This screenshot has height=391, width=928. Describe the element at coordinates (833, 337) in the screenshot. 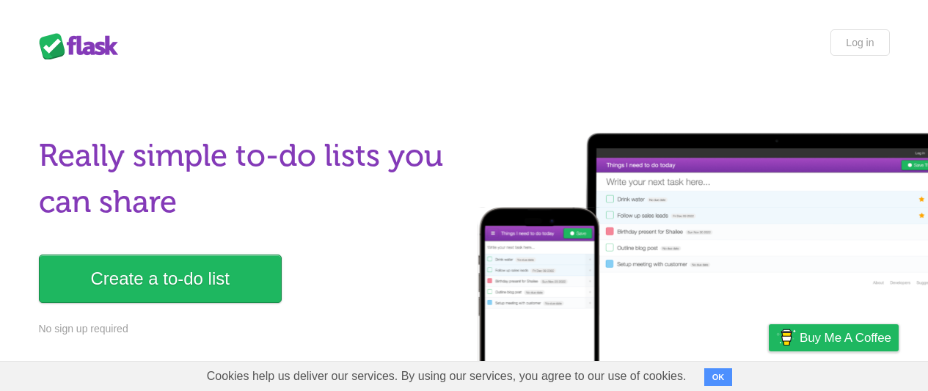

I see `a: Buy me a coffee` at that location.